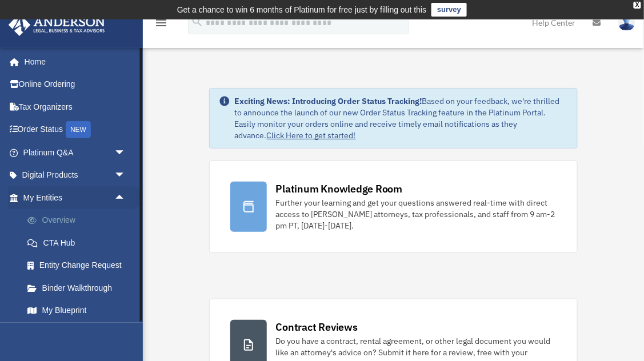 The width and height of the screenshot is (644, 361). What do you see at coordinates (75, 197) in the screenshot?
I see `a: My Entitiesarrow_drop_up` at bounding box center [75, 197].